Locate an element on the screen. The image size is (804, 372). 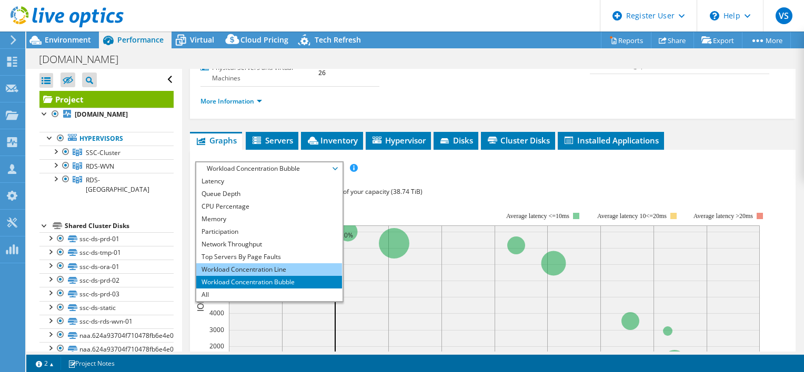
a: More Information is located at coordinates (231, 101).